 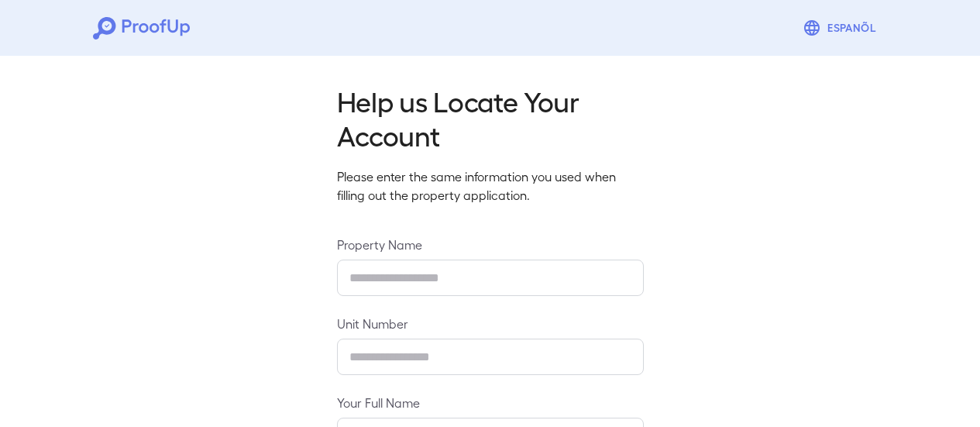 I want to click on h2: Help us Locate Your Account, so click(x=490, y=118).